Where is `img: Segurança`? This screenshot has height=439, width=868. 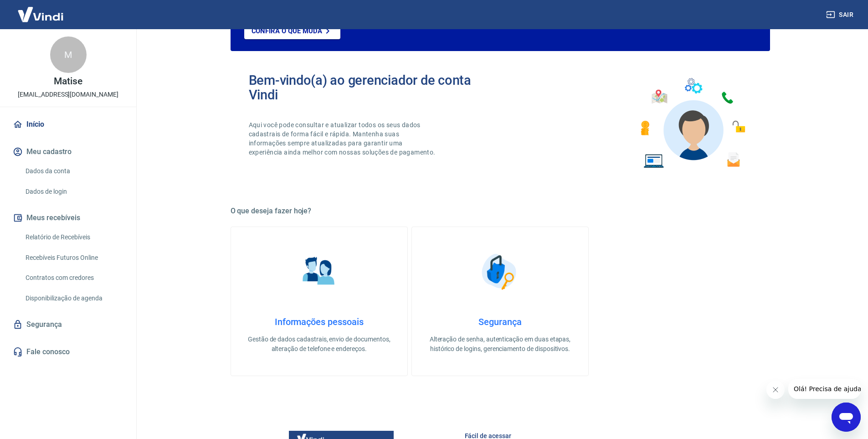
img: Segurança is located at coordinates (500, 272).